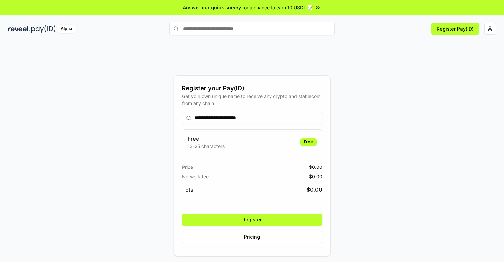 Image resolution: width=504 pixels, height=262 pixels. Describe the element at coordinates (19, 29) in the screenshot. I see `img: reveel_dark` at that location.